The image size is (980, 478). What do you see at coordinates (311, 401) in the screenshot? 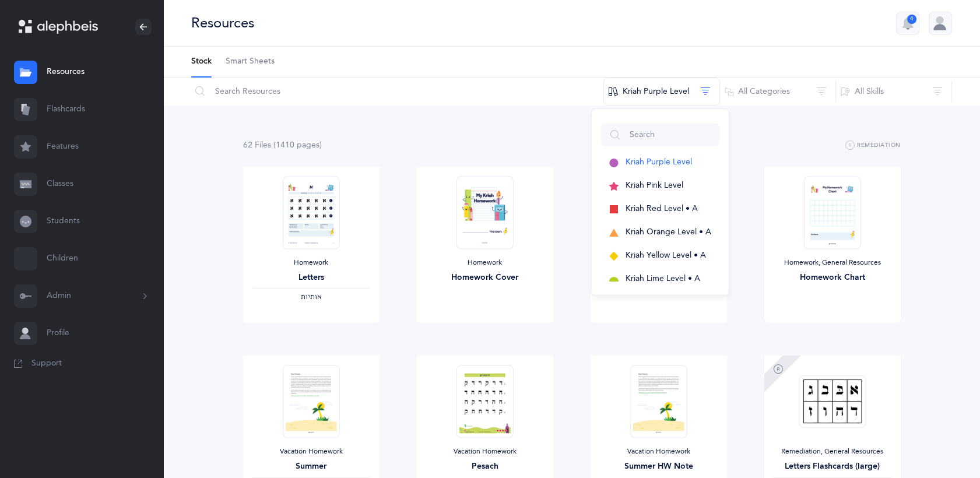
I see `img: Summer_L1_LetterFluency_thumbnail_1685022893.png` at bounding box center [311, 401].